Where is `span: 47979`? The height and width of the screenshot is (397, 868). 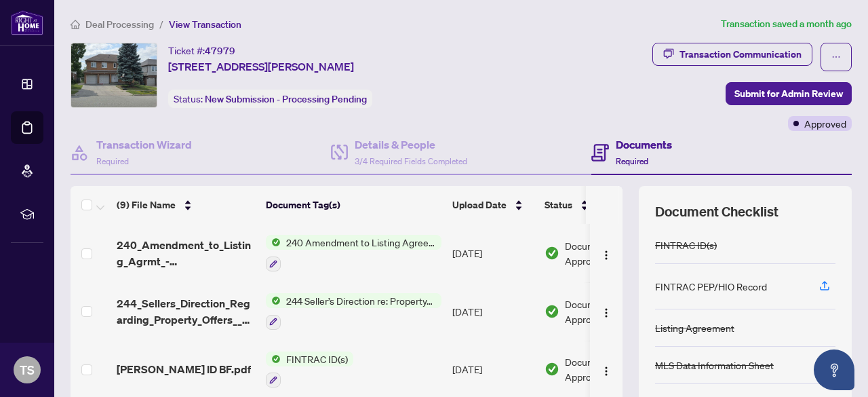 span: 47979 is located at coordinates (220, 51).